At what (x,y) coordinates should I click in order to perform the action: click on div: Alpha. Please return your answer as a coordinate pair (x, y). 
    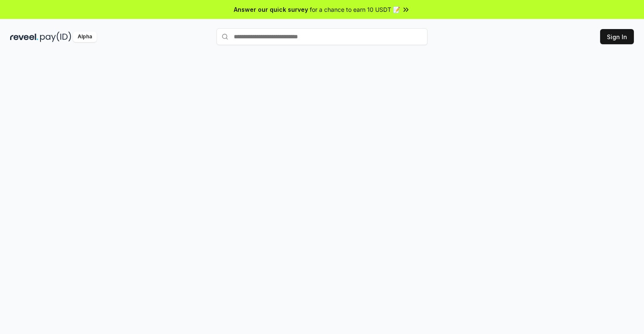
    Looking at the image, I should click on (85, 37).